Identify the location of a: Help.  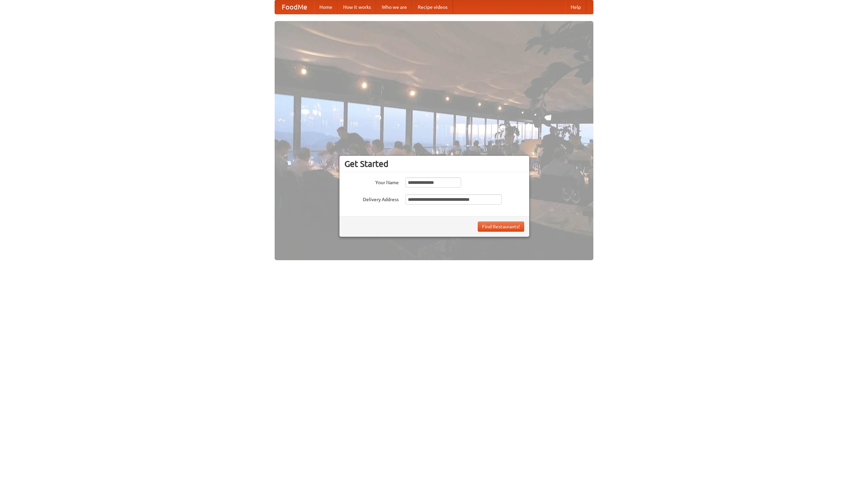
(576, 7).